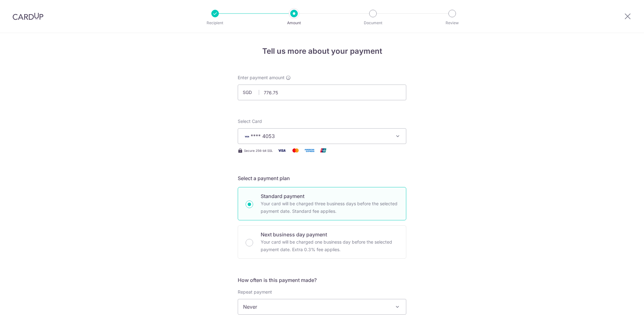  Describe the element at coordinates (250, 121) in the screenshot. I see `span: translation missing: en.payables.payment_networks.credit_card.summary.labels.select_card` at that location.